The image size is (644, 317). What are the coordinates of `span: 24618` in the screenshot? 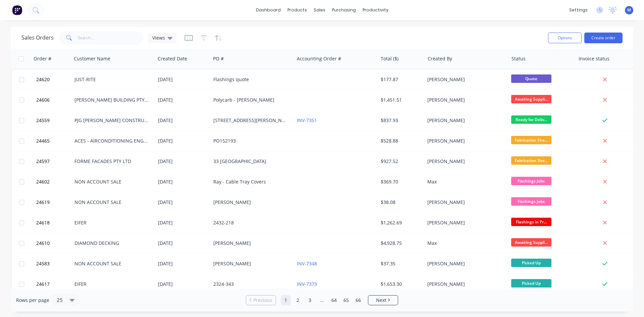 It's located at (43, 222).